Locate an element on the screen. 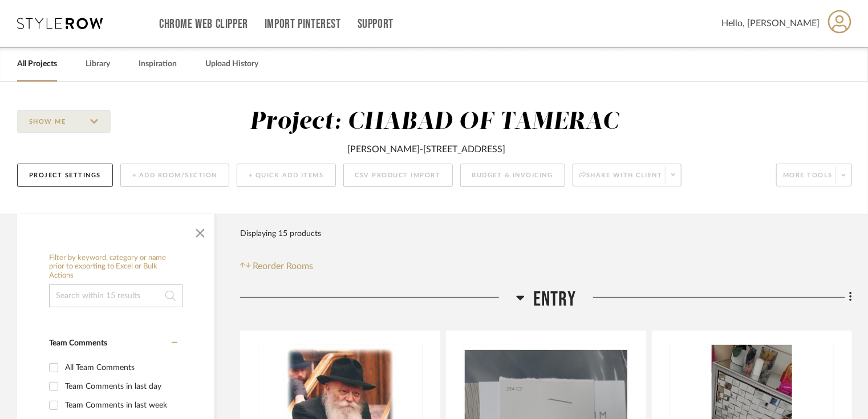 Image resolution: width=868 pixels, height=419 pixels. a: All Projects is located at coordinates (37, 64).